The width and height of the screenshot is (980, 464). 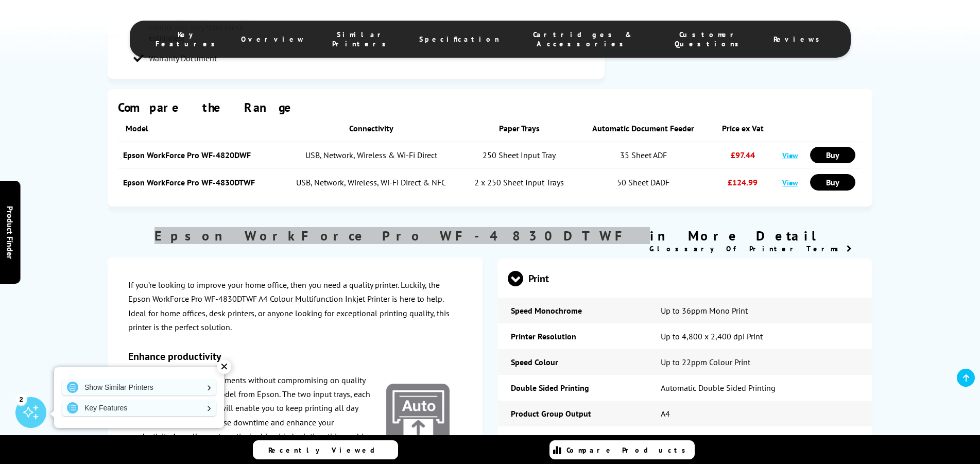 I want to click on td: USB, Network, Wireless, Wi-Fi Direct & NFC, so click(x=371, y=182).